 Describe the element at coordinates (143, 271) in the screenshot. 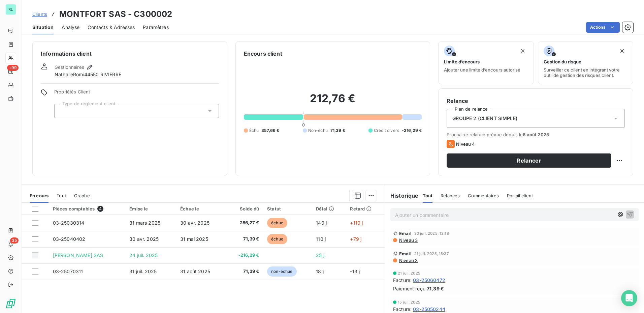

I see `span: 31 juil. 2025` at that location.